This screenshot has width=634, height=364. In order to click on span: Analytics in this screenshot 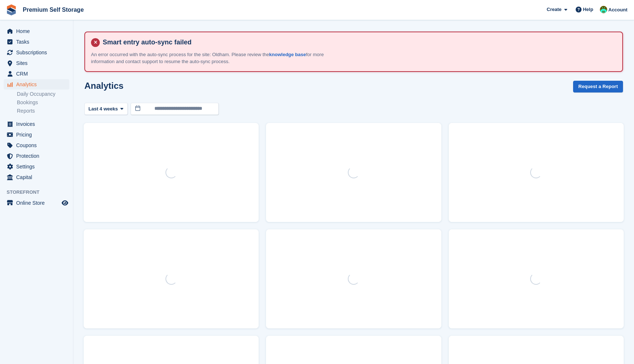, I will do `click(38, 84)`.